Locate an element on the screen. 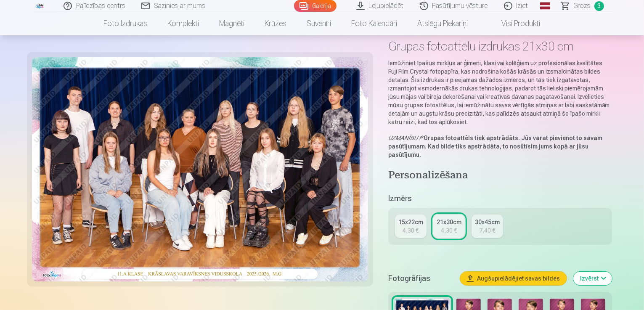 The height and width of the screenshot is (310, 644). a: 21x30cm4,30 € is located at coordinates (449, 226).